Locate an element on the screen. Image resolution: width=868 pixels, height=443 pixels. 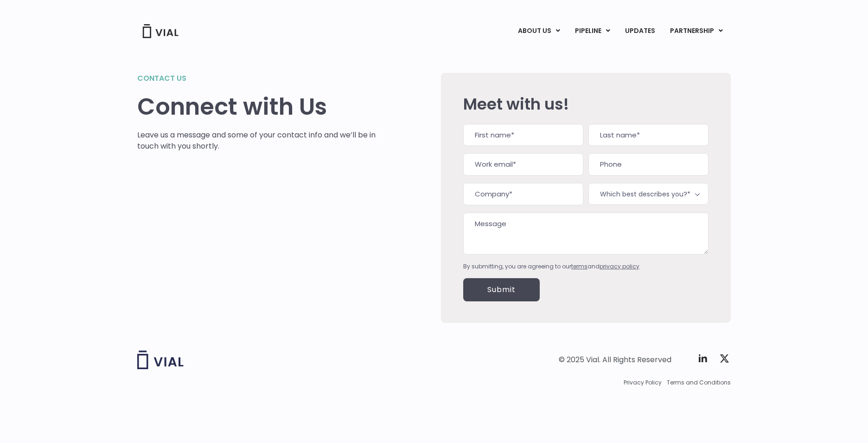
a: PARTNERSHIPMenu Toggle is located at coordinates (696, 31).